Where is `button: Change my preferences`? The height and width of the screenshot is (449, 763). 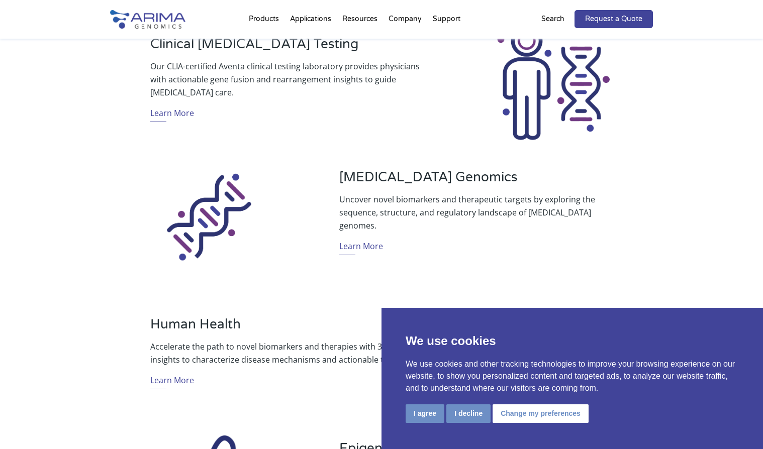
button: Change my preferences is located at coordinates (540, 414).